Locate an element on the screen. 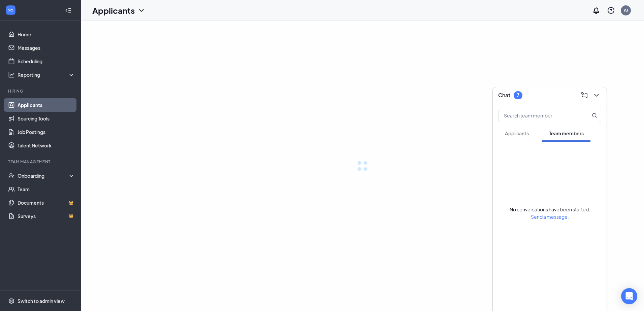 Image resolution: width=644 pixels, height=311 pixels. svg: MagnifyingGlass is located at coordinates (594, 115).